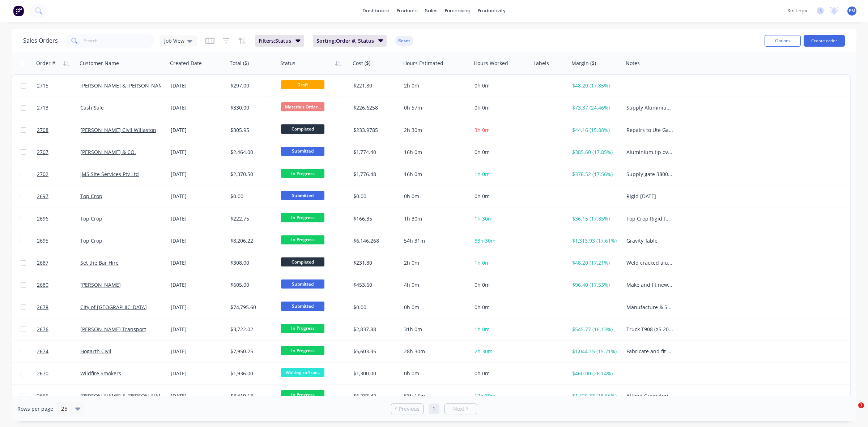  Describe the element at coordinates (375, 152) in the screenshot. I see `div: $1,774.40` at that location.